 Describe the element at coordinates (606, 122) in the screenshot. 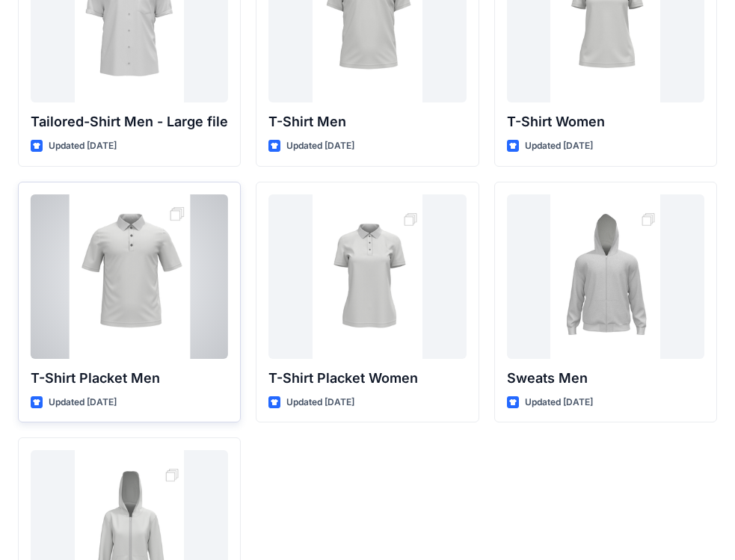

I see `p: T-Shirt Women` at that location.